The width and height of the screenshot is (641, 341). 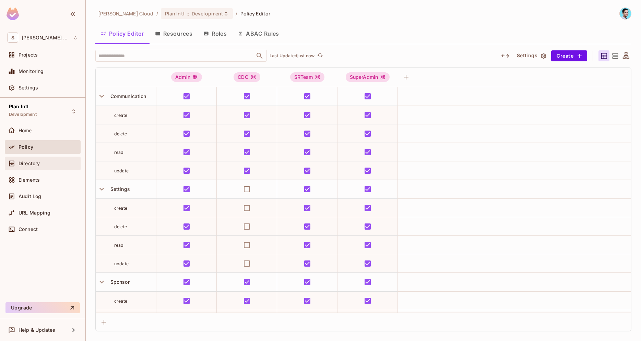 I want to click on span: Policy, so click(x=26, y=147).